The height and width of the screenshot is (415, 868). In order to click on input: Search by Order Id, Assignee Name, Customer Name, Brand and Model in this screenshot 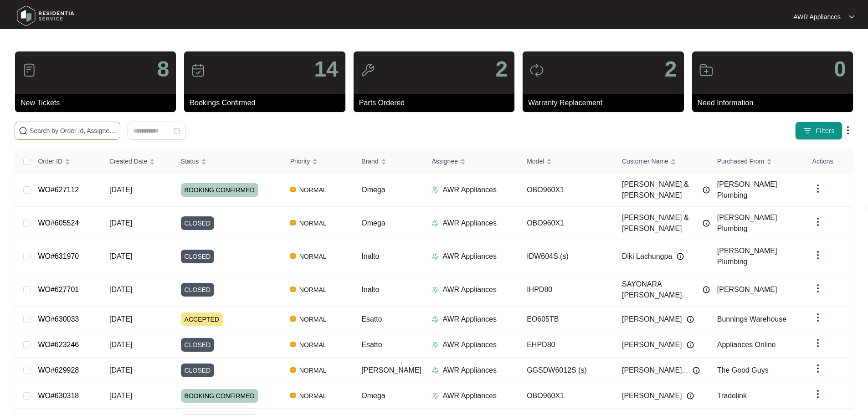, I will do `click(73, 130)`.